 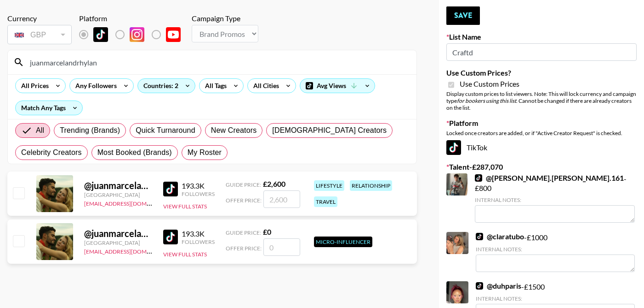 I want to click on label: Platform, so click(x=541, y=123).